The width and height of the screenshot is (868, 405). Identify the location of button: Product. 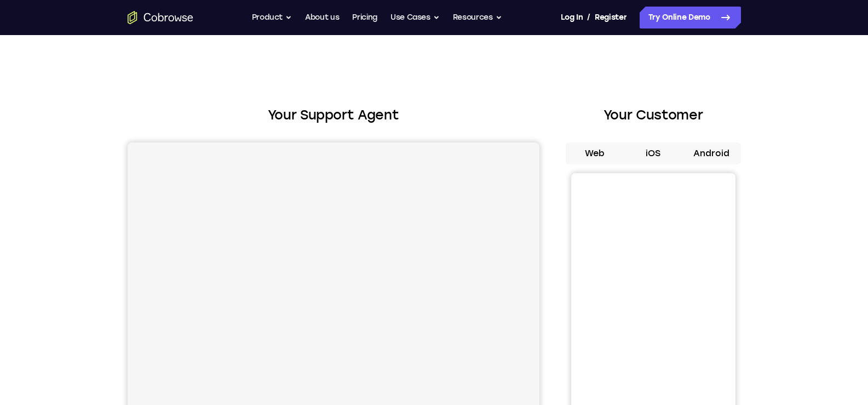
(272, 18).